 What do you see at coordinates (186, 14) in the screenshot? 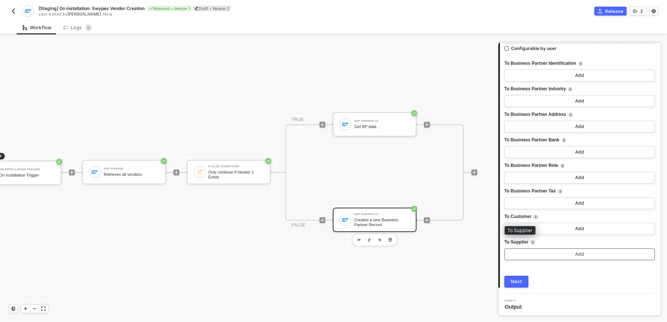
I see `div: Last edited by - Now` at bounding box center [186, 14].